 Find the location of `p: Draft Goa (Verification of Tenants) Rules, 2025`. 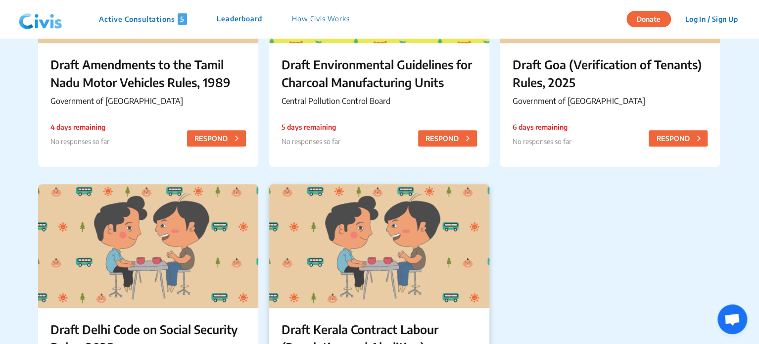

p: Draft Goa (Verification of Tenants) Rules, 2025 is located at coordinates (609, 73).